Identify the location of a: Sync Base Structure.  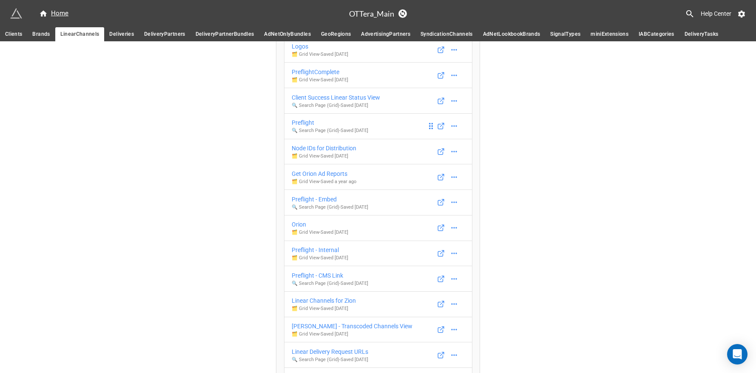
(403, 14).